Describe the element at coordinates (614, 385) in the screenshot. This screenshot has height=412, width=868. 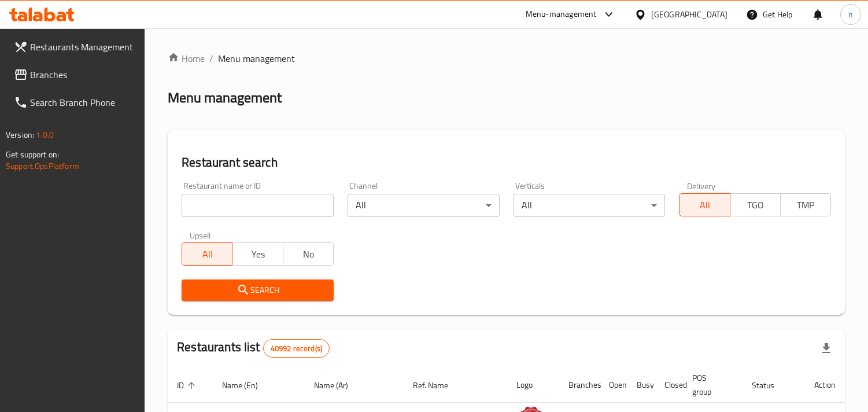
I see `th: Open` at that location.